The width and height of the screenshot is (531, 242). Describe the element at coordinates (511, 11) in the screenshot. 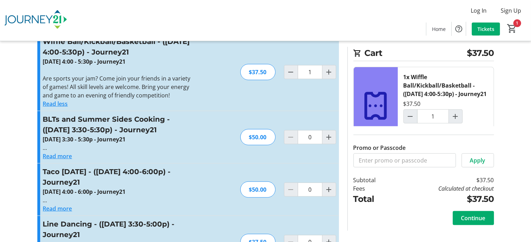

I see `span: Sign Up` at that location.